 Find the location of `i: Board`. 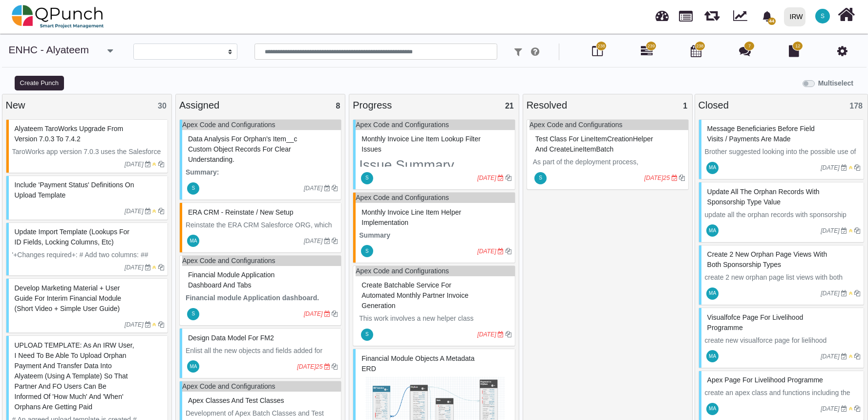

i: Board is located at coordinates (597, 51).